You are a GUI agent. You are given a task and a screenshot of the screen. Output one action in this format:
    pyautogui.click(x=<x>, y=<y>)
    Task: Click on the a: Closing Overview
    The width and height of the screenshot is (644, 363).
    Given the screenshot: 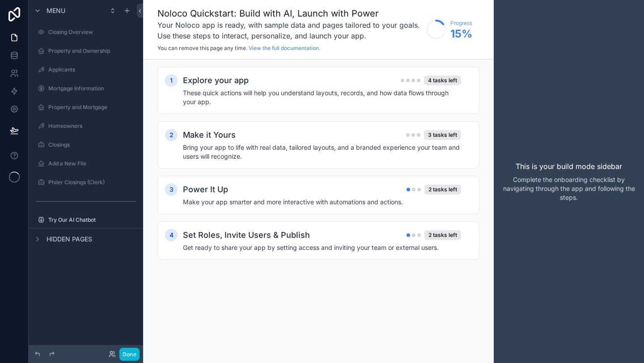 What is the action you would take?
    pyautogui.click(x=86, y=32)
    